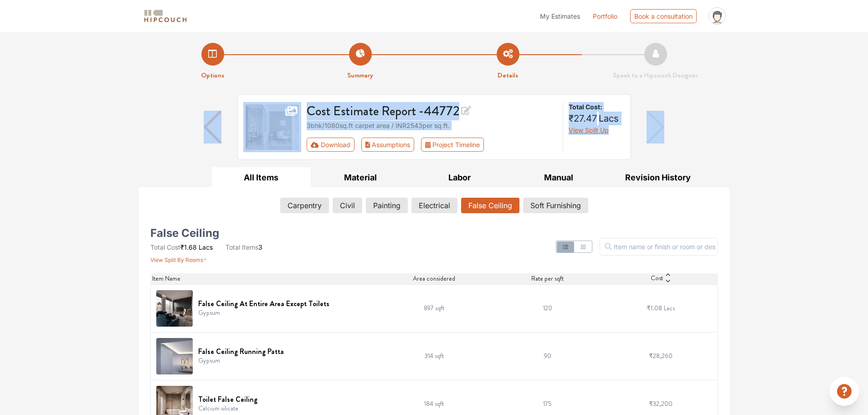 This screenshot has height=415, width=868. Describe the element at coordinates (655, 127) in the screenshot. I see `img: arrow right` at that location.